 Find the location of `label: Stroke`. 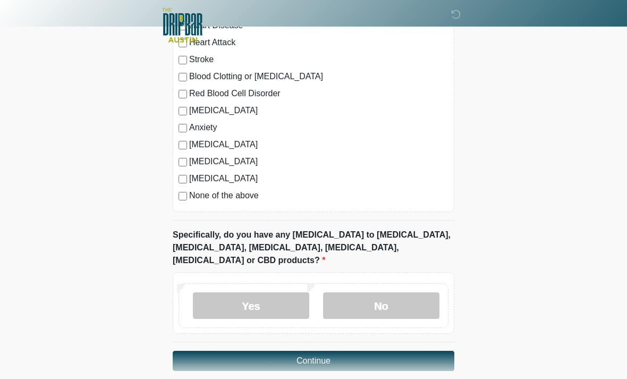

label: Stroke is located at coordinates (319, 60).